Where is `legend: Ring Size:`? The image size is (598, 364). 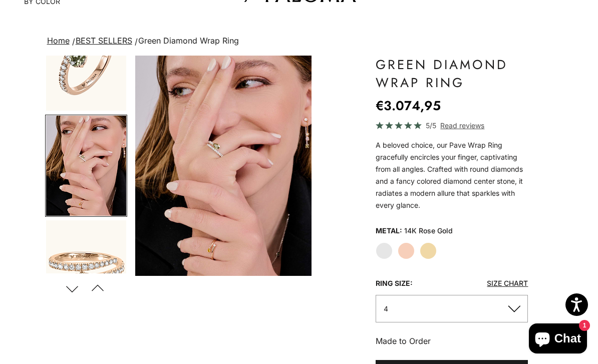
legend: Ring Size: is located at coordinates (394, 283).